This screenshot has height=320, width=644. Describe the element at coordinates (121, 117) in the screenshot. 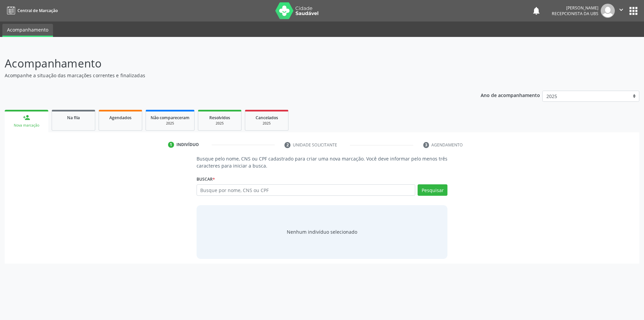

I see `span: Agendados` at that location.